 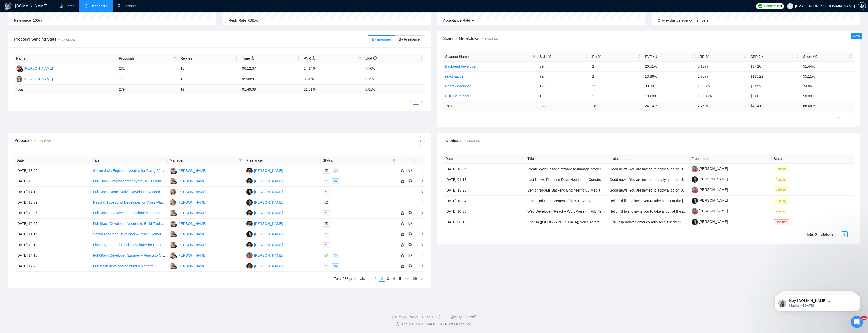 I want to click on td: 50.00%, so click(x=827, y=96).